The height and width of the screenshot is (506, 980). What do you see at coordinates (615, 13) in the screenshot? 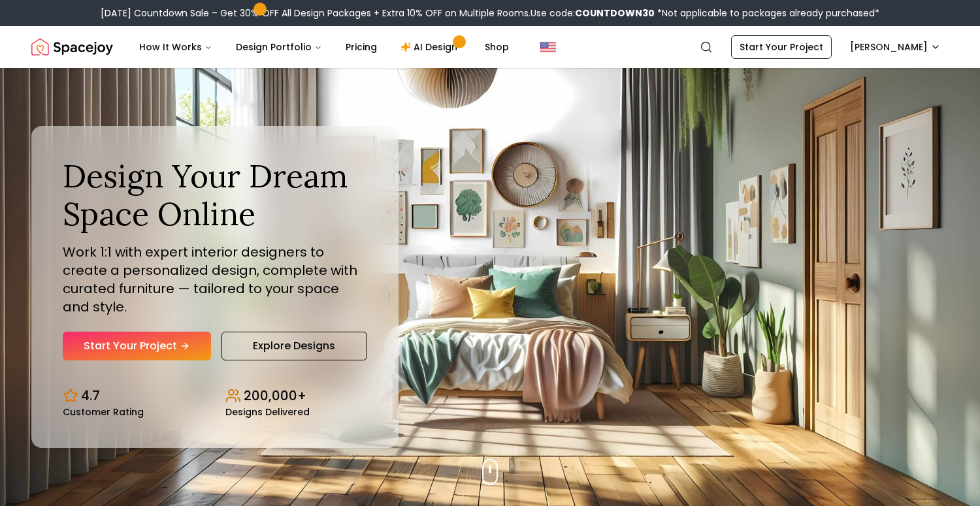
I see `b: COUNTDOWN30` at bounding box center [615, 13].